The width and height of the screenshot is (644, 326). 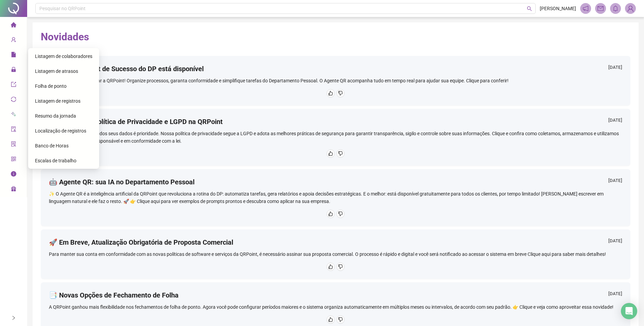 I want to click on span: Listagem de registros, so click(x=57, y=101).